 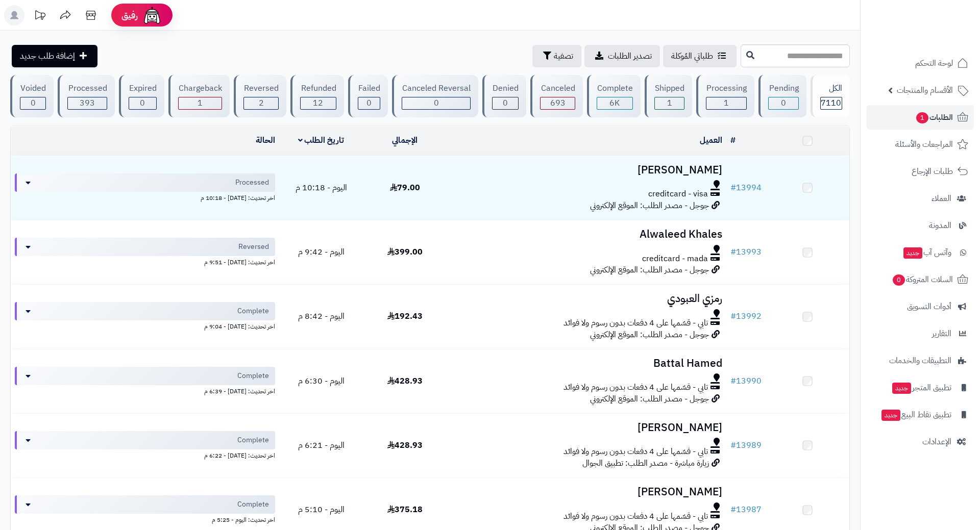 What do you see at coordinates (669, 88) in the screenshot?
I see `div: Shipped` at bounding box center [669, 88].